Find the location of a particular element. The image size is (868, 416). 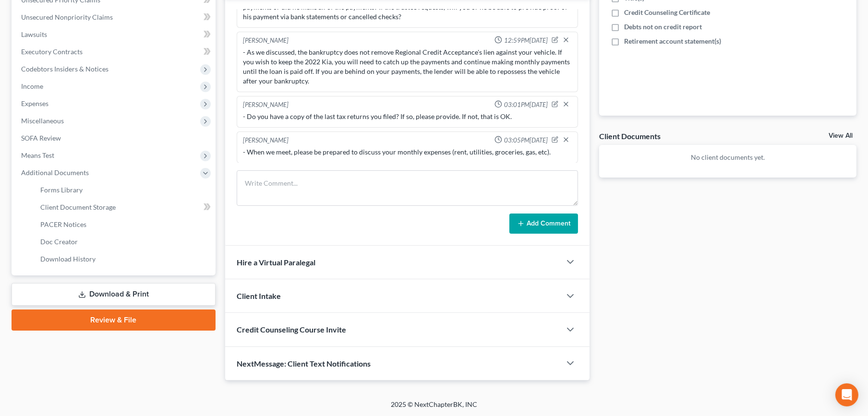

button: Add Comment is located at coordinates (544, 224).